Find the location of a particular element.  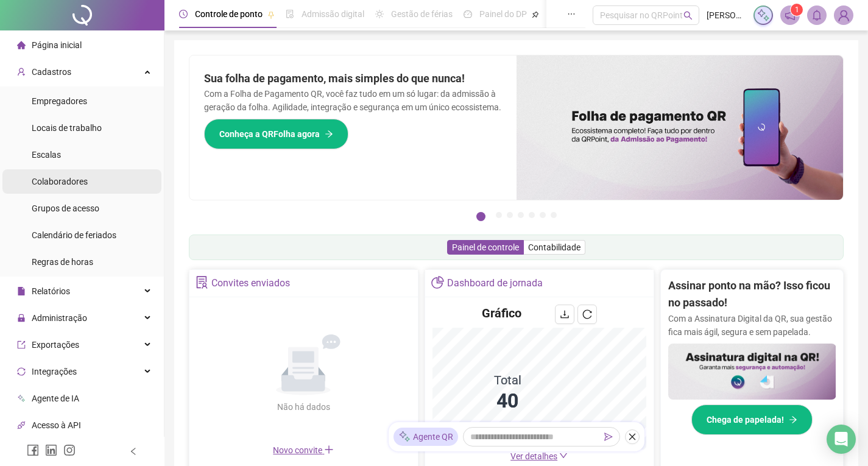

div: Open Intercom Messenger is located at coordinates (841, 439).